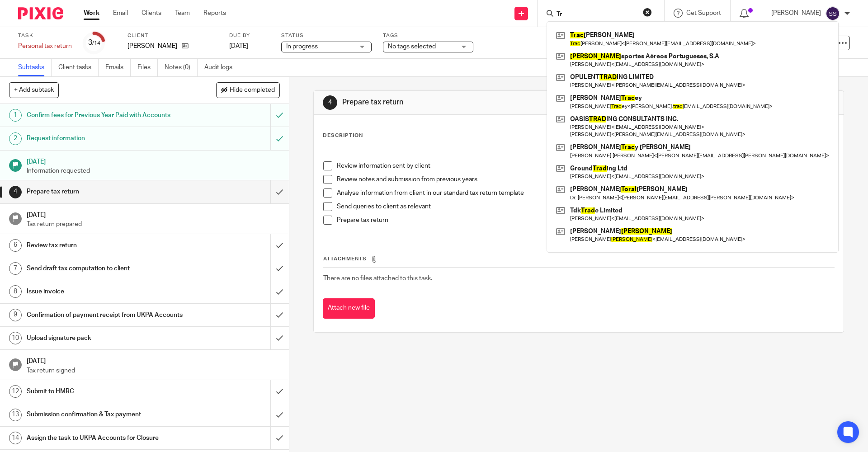 The height and width of the screenshot is (452, 868). Describe the element at coordinates (105, 315) in the screenshot. I see `h1: Confirmation of payment receipt from UKPA Accounts` at that location.